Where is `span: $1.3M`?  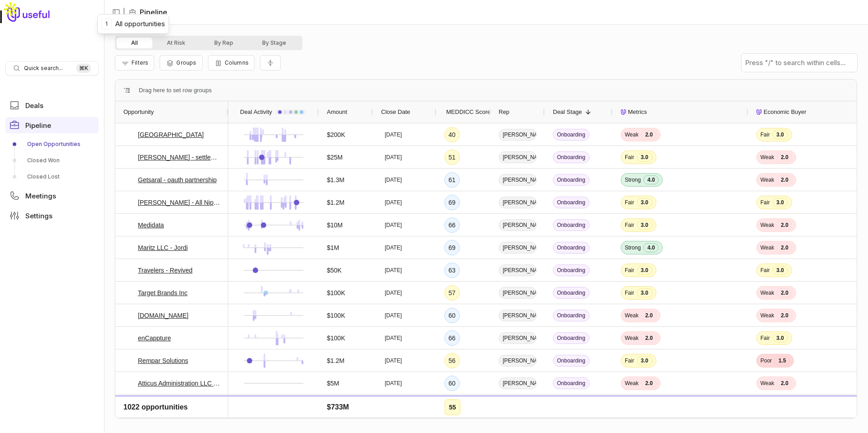
span: $1.3M is located at coordinates (336, 180).